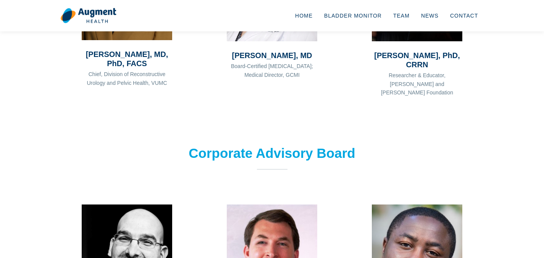  What do you see at coordinates (464, 16) in the screenshot?
I see `a: Contact` at bounding box center [464, 16].